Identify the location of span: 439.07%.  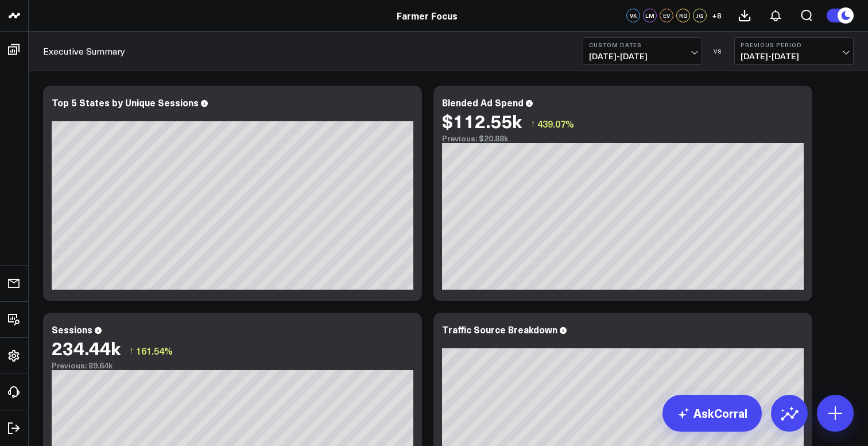
(556, 124).